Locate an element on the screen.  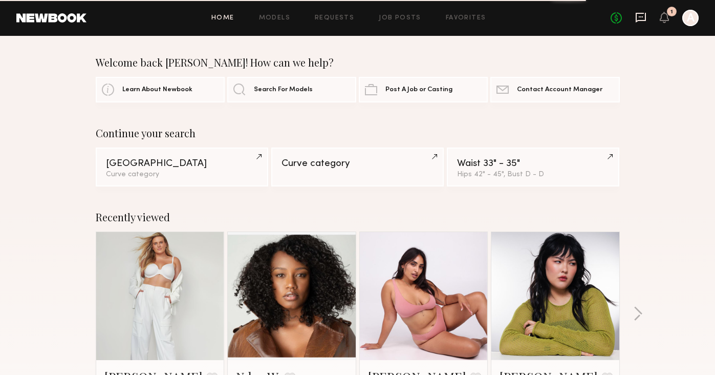
a: Home is located at coordinates (223, 18).